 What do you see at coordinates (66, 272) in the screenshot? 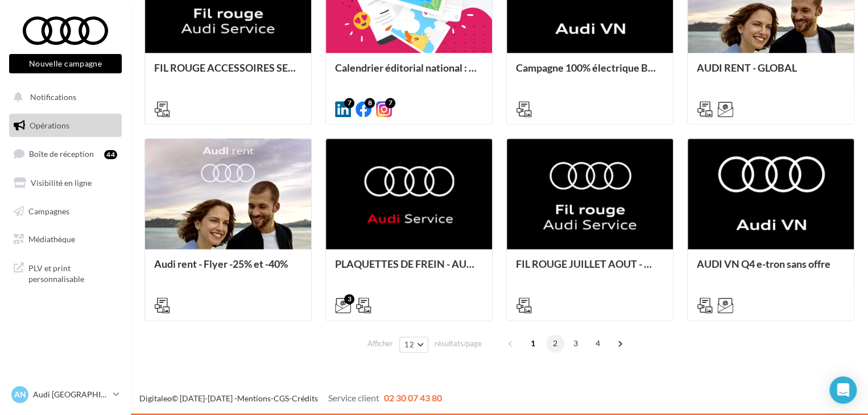
I see `a: PLV et print personnalisable` at bounding box center [66, 272].